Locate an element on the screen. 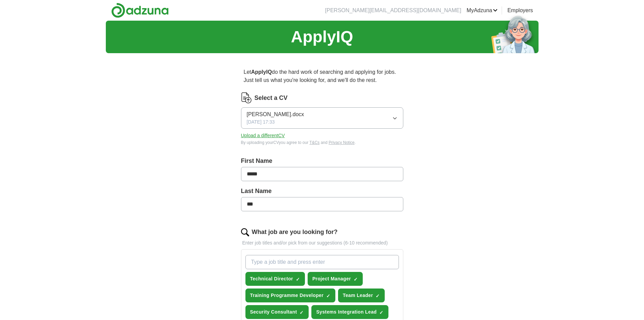 The image size is (644, 320). label: First Name is located at coordinates (322, 161).